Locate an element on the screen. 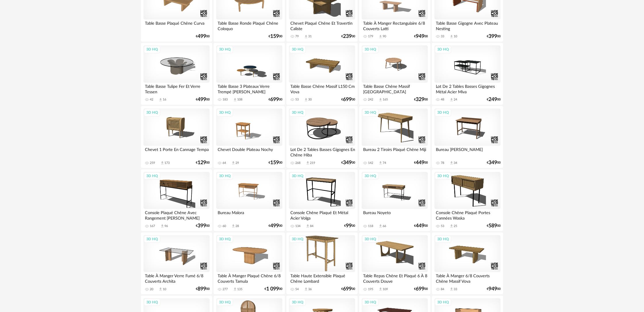  div: 42 is located at coordinates (151, 100).